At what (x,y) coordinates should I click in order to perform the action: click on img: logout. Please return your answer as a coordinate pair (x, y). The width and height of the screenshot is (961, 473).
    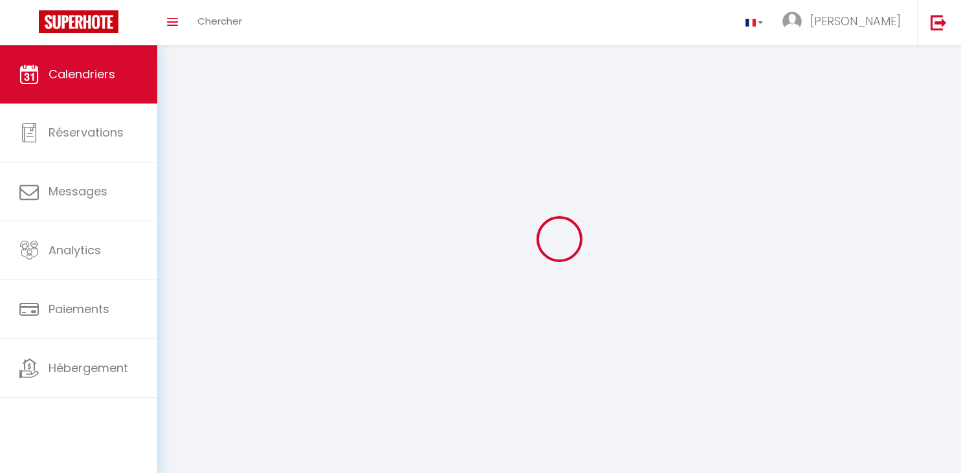
    Looking at the image, I should click on (938, 22).